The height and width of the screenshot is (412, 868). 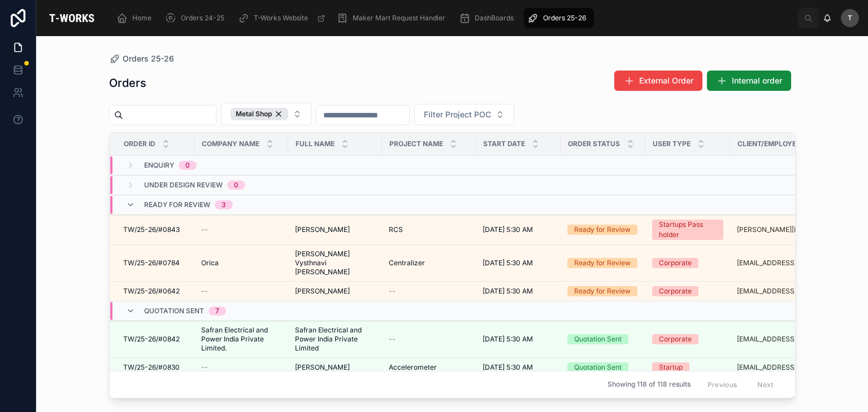 What do you see at coordinates (457, 114) in the screenshot?
I see `span: Filter Project POC` at bounding box center [457, 114].